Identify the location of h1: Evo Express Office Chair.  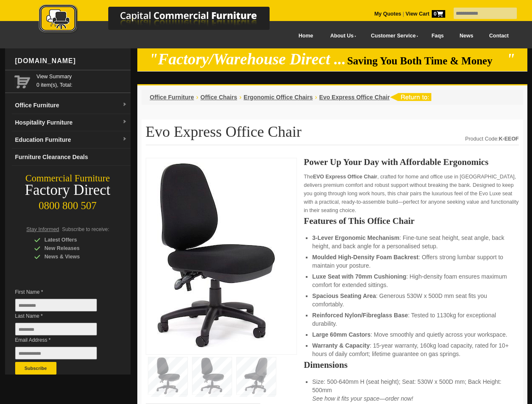
(333, 134).